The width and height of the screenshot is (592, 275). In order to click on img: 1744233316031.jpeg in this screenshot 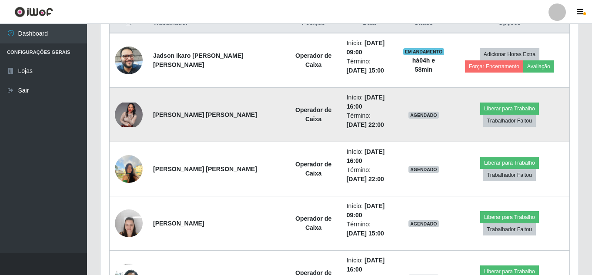, I will do `click(129, 169)`.